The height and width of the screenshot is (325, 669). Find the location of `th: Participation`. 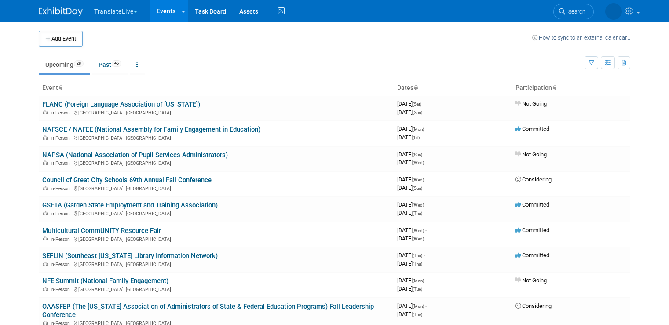

th: Participation is located at coordinates (571, 88).